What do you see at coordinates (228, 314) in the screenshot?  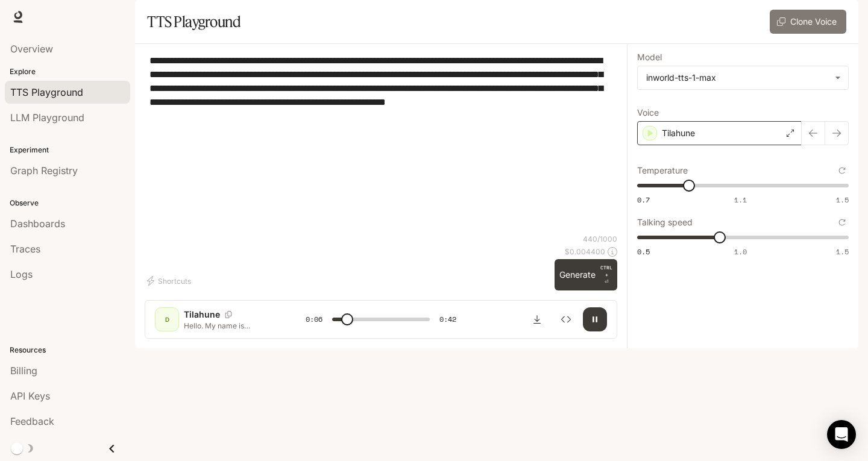 I see `button: Copy Voice ID` at bounding box center [228, 314].